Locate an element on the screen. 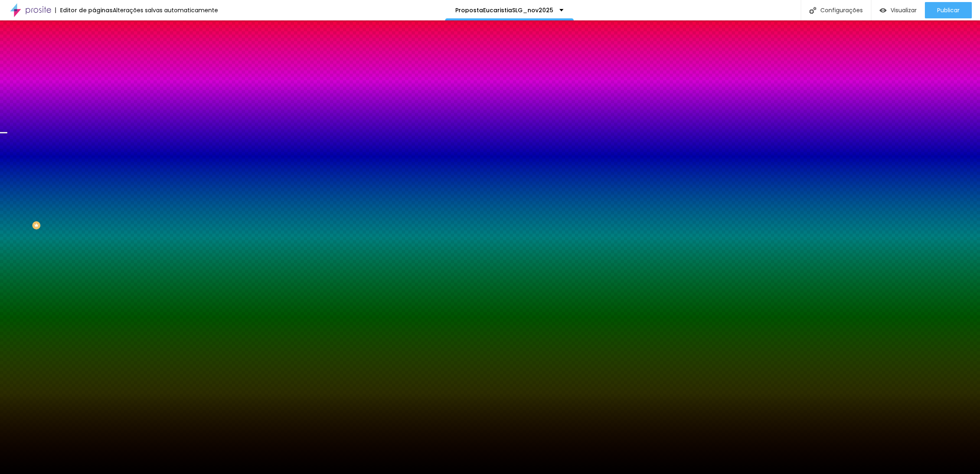  span: Publicar is located at coordinates (949, 10).